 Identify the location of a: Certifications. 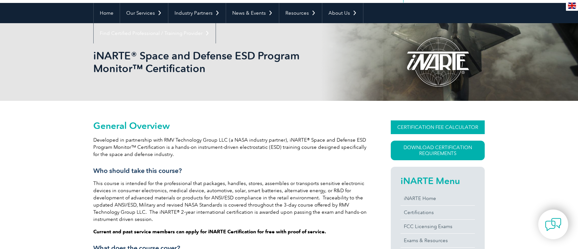
(438, 212).